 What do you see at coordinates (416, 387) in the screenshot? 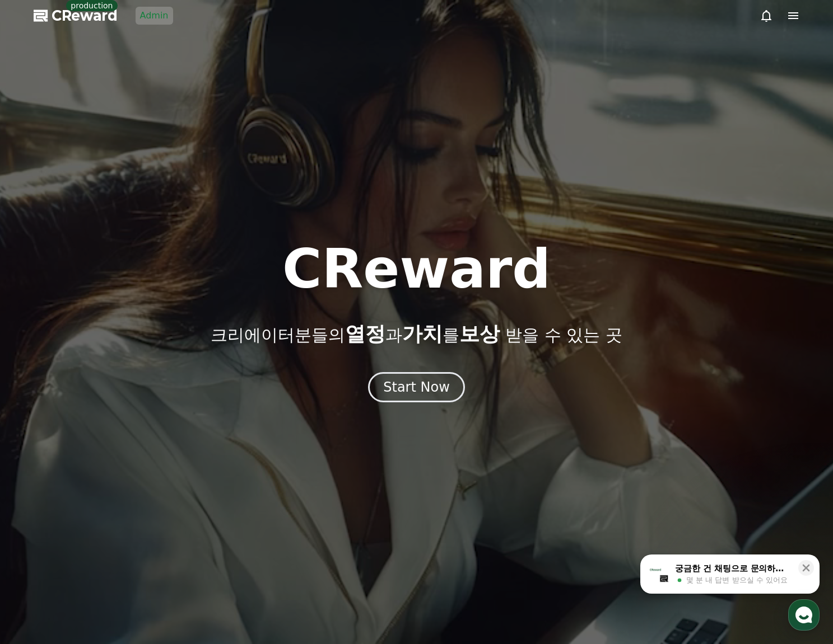
I see `div: Start Now` at bounding box center [416, 387].